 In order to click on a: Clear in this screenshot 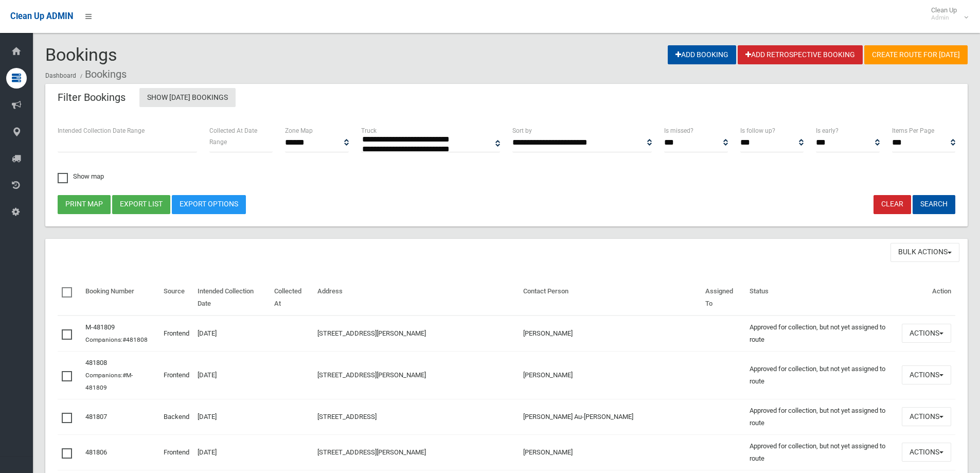, I will do `click(892, 205)`.